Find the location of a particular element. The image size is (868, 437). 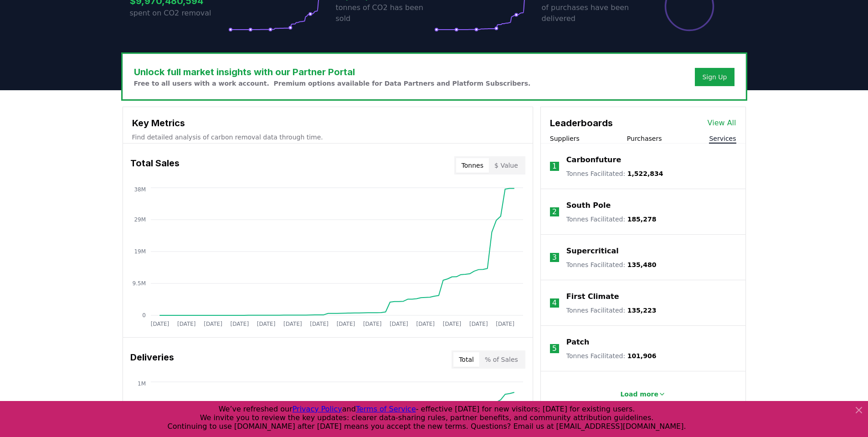

p: spent on CO2 removal is located at coordinates (179, 13).